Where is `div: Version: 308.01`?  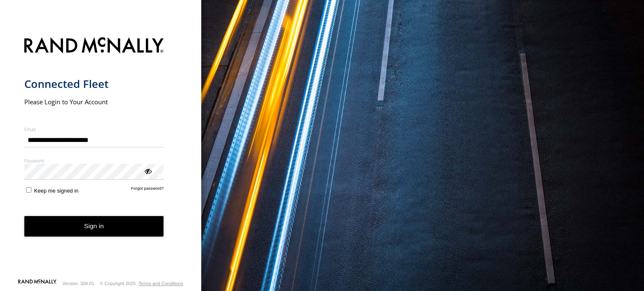
div: Version: 308.01 is located at coordinates (79, 283).